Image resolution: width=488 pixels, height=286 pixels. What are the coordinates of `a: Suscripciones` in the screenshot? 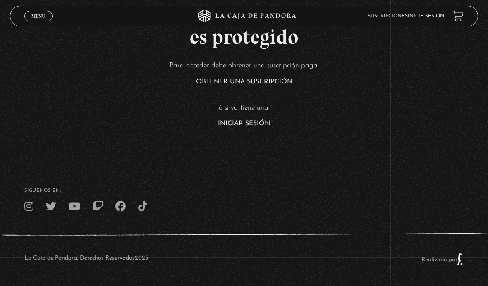 It's located at (387, 16).